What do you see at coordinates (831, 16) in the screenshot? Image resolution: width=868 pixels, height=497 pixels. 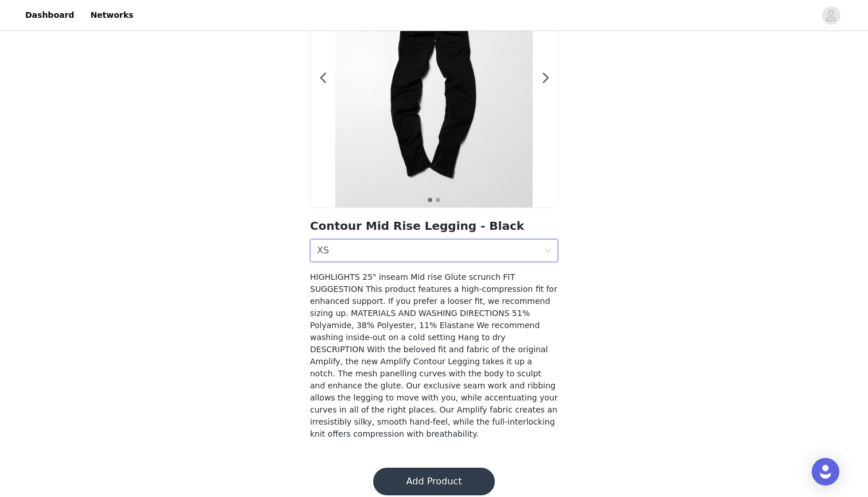 I see `div: avatar` at bounding box center [831, 16].